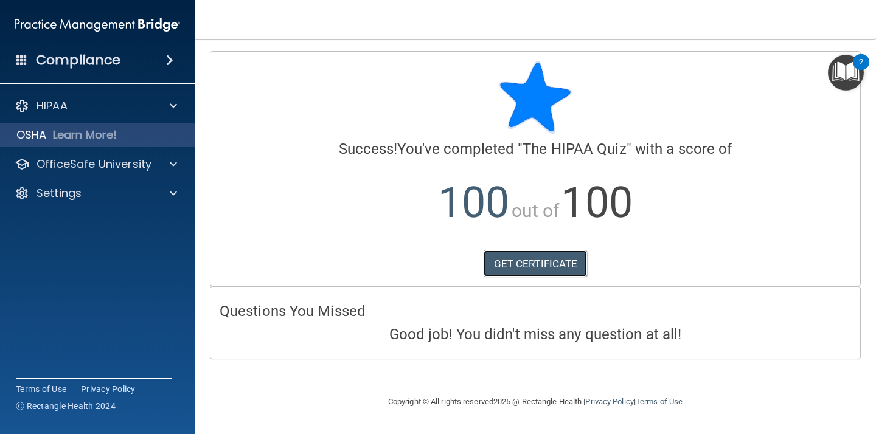 This screenshot has height=434, width=876. What do you see at coordinates (85, 135) in the screenshot?
I see `p: Learn More!` at bounding box center [85, 135].